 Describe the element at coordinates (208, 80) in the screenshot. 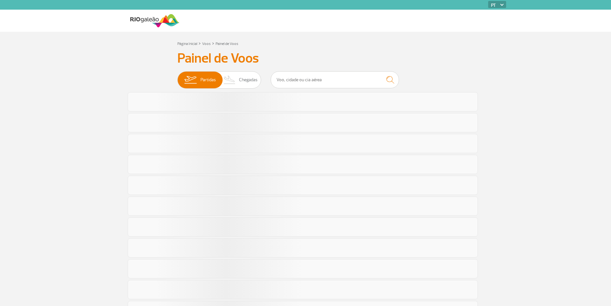

I see `span: Partidas` at that location.